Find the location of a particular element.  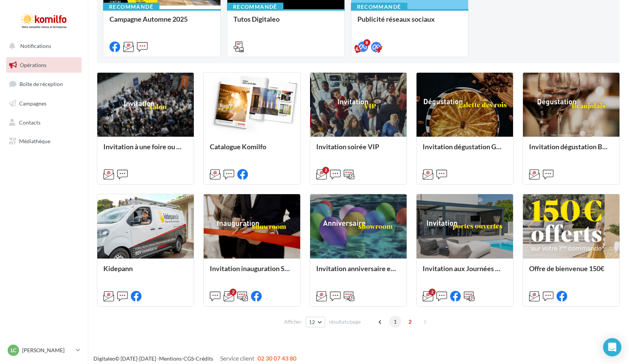

div: 8 is located at coordinates (367, 43).